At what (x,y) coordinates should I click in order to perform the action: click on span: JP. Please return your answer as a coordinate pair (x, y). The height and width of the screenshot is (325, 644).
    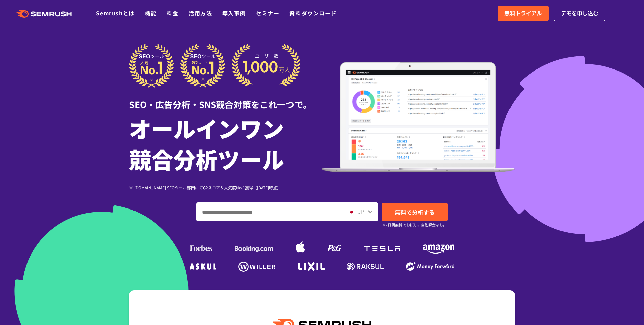
    Looking at the image, I should click on (361, 211).